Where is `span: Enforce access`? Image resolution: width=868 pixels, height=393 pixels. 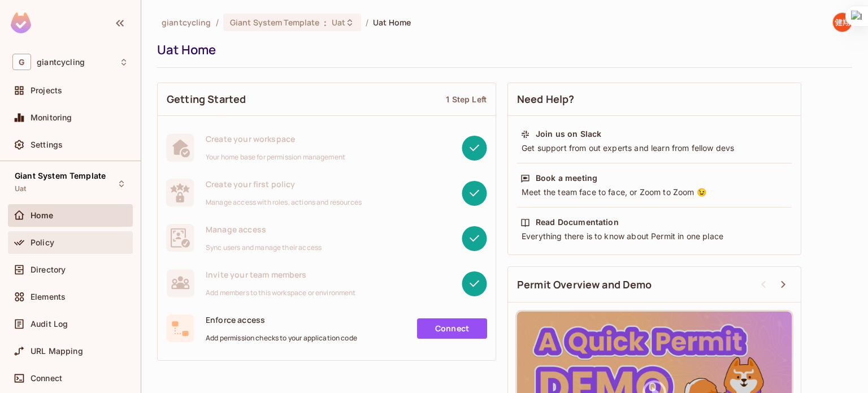
span: Enforce access is located at coordinates (281, 319).